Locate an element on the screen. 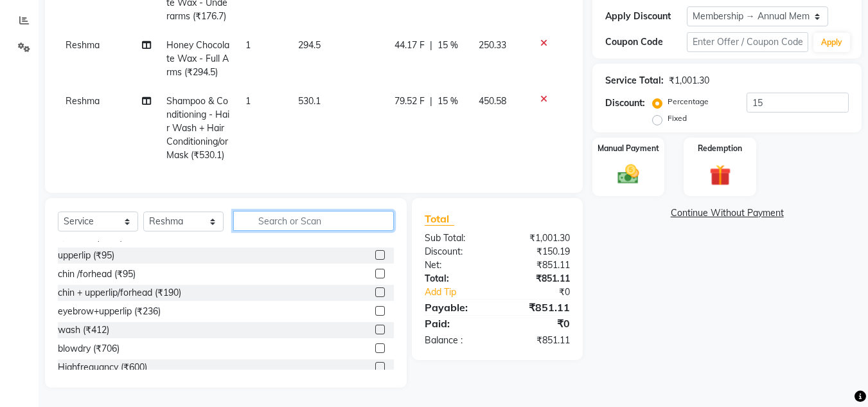 The height and width of the screenshot is (407, 868). div: chin + upperlip/forhead (₹190) is located at coordinates (119, 293).